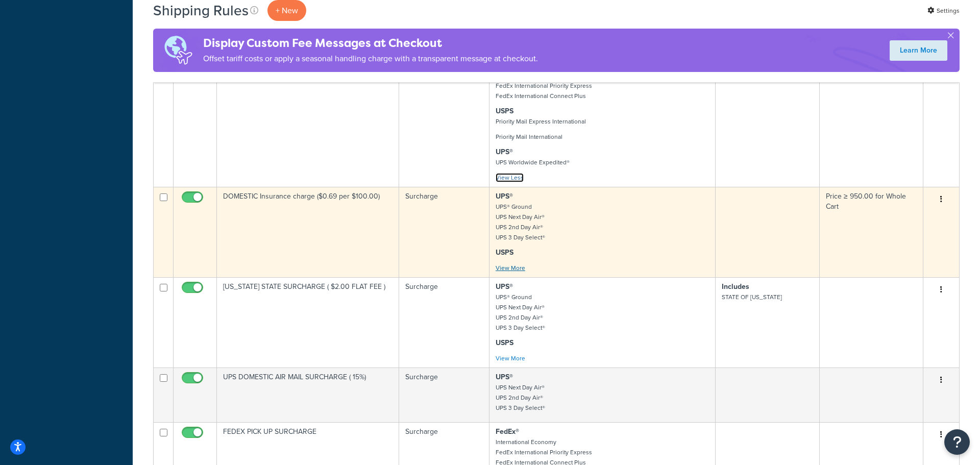  What do you see at coordinates (308, 232) in the screenshot?
I see `td: DOMESTIC Insurance charge ($0.69 per $100.00)` at bounding box center [308, 232].